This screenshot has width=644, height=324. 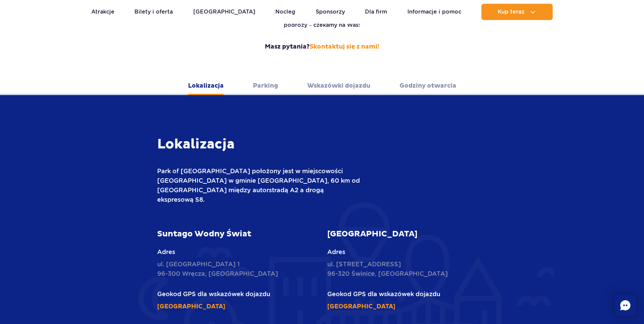 What do you see at coordinates (511, 12) in the screenshot?
I see `span: Kup teraz` at bounding box center [511, 12].